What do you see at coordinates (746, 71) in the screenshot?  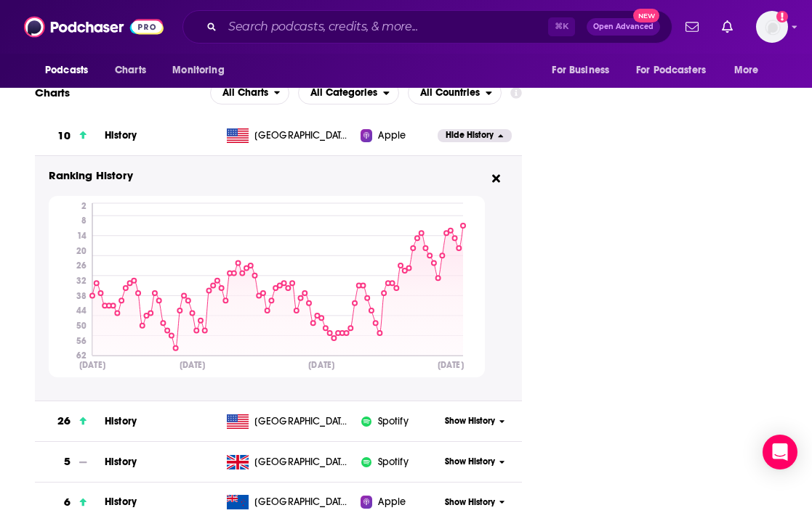 I see `span: More` at bounding box center [746, 71].